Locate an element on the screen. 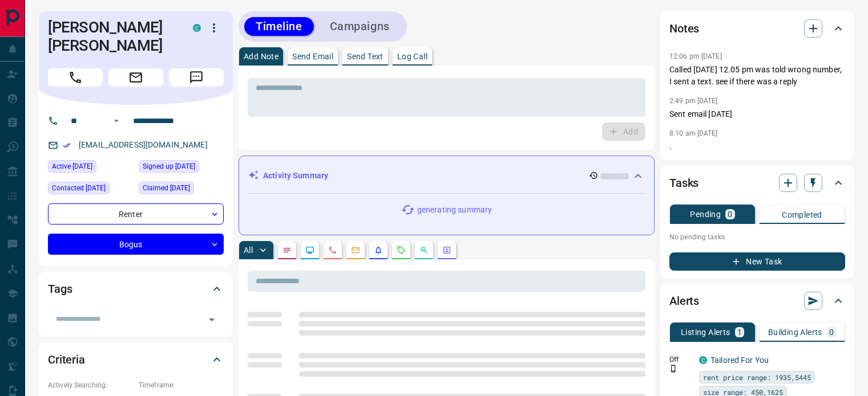 The image size is (868, 396). div: Alerts is located at coordinates (757, 301).